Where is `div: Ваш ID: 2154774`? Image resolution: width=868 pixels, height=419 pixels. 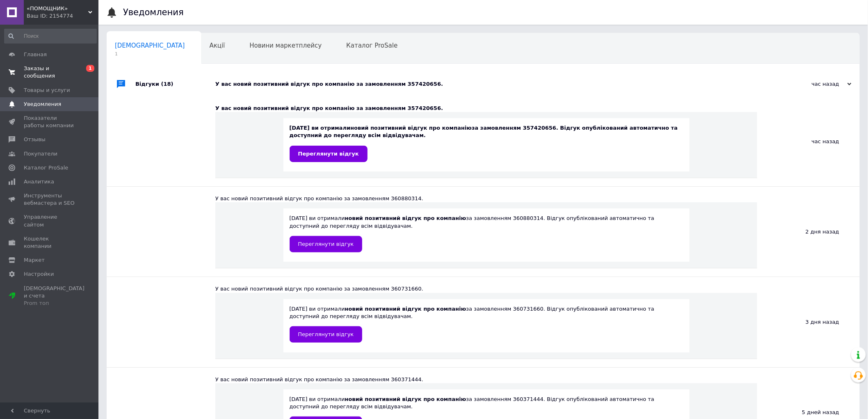
div: Ваш ID: 2154774 is located at coordinates (62, 16).